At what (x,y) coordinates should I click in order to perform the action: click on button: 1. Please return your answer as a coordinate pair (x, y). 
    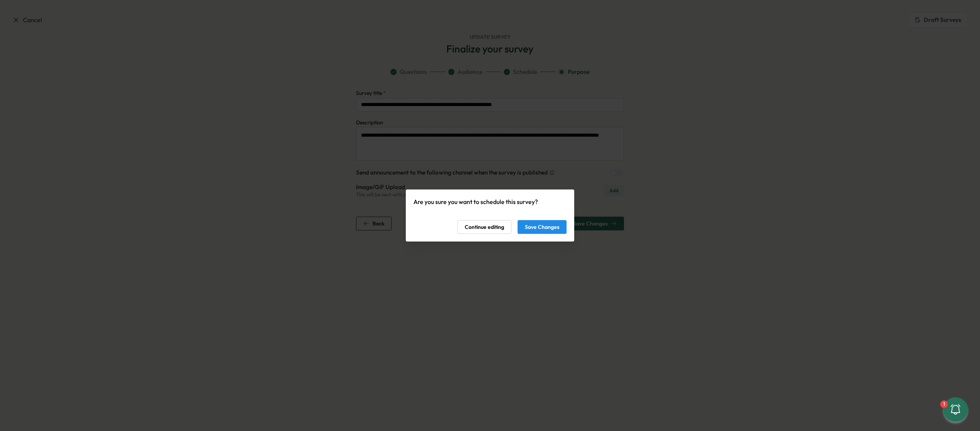
    Looking at the image, I should click on (956, 409).